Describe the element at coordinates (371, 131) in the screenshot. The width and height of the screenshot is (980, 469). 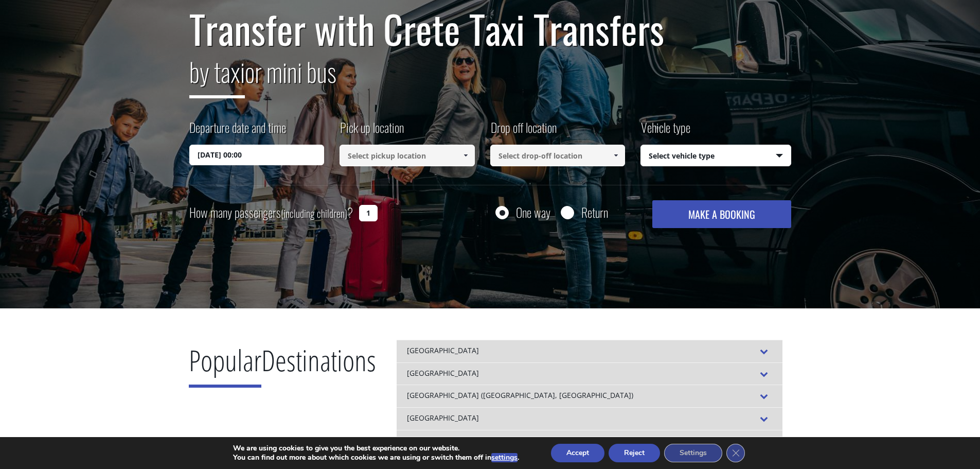
I see `label: Pick up location` at that location.